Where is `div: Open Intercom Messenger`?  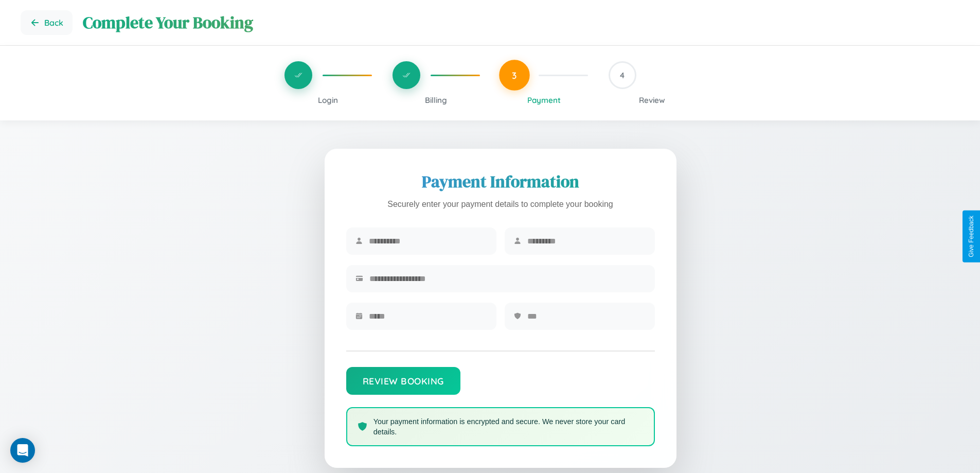 div: Open Intercom Messenger is located at coordinates (23, 450).